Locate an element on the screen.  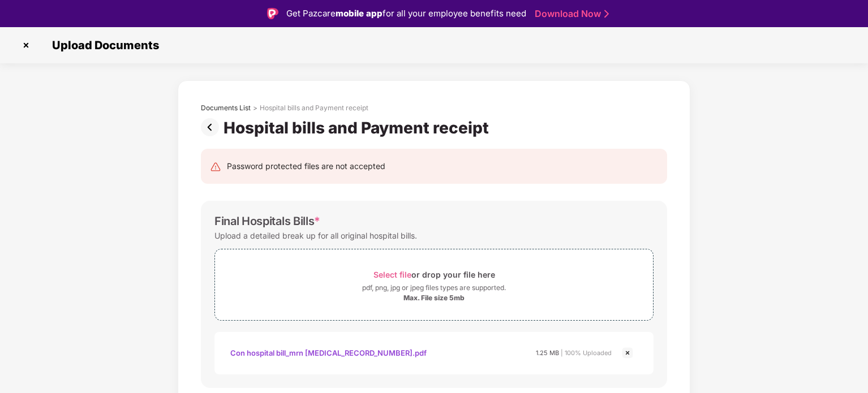
div: or drop your file here is located at coordinates (434, 274).